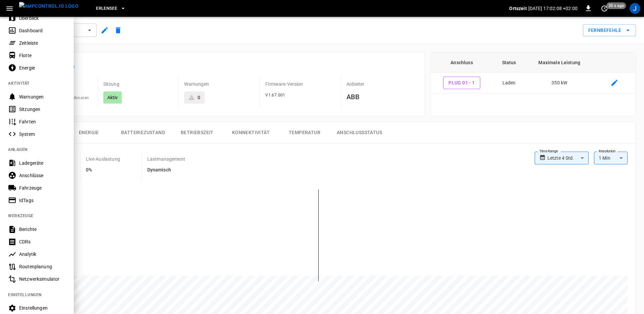 The image size is (644, 314). Describe the element at coordinates (42, 229) in the screenshot. I see `div: Berichte` at that location.